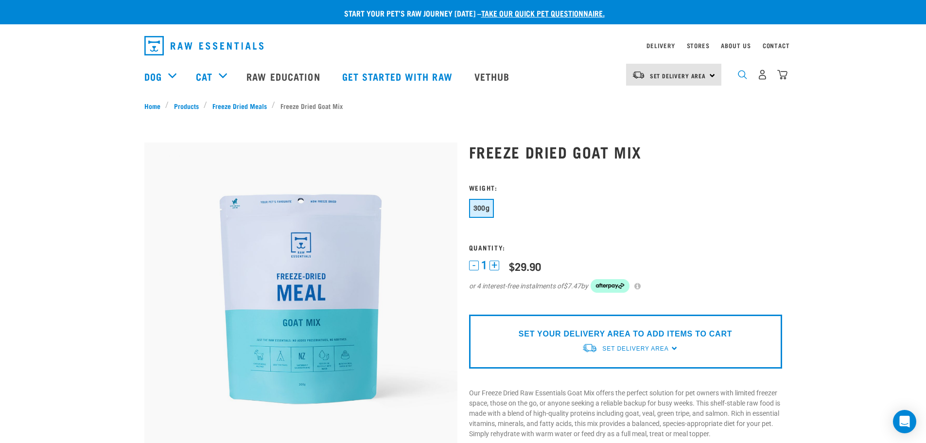  Describe the element at coordinates (399, 76) in the screenshot. I see `a: Get started with Raw` at that location.